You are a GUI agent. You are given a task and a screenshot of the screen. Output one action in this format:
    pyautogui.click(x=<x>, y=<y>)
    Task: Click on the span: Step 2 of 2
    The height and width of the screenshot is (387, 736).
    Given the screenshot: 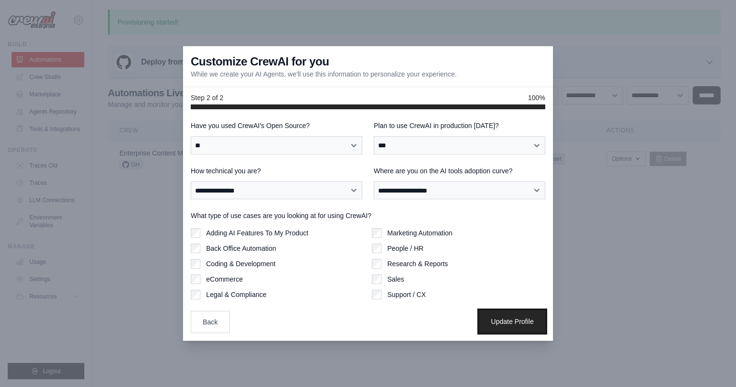 What is the action you would take?
    pyautogui.click(x=207, y=98)
    